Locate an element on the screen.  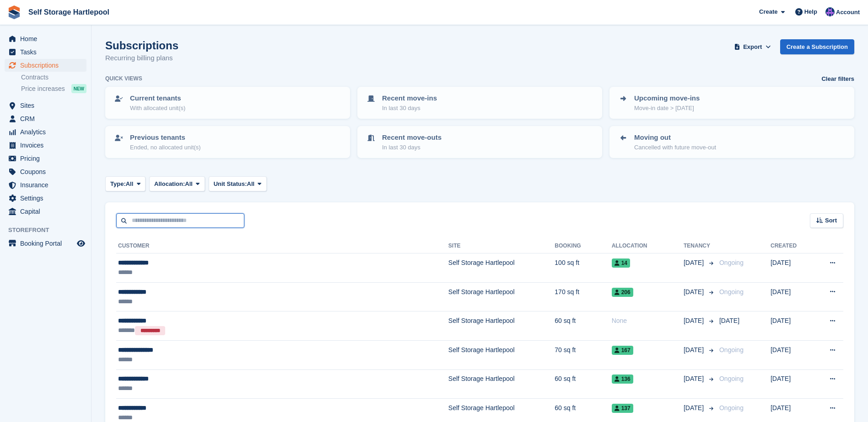
span: Coupons is located at coordinates (48, 172).